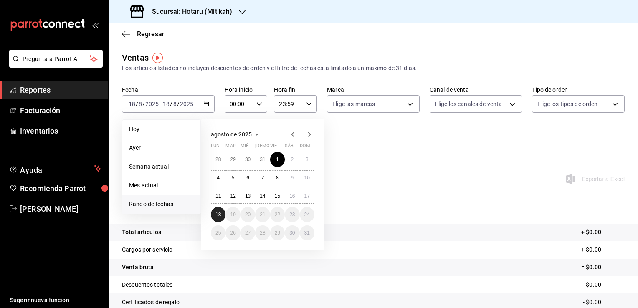  Describe the element at coordinates (54, 65) in the screenshot. I see `a: Pregunta a Parrot AI` at that location.